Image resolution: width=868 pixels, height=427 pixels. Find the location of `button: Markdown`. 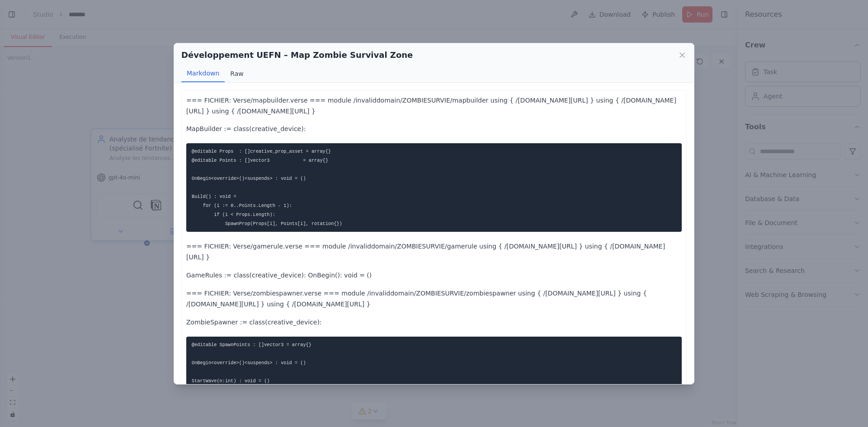

button: Markdown is located at coordinates (203, 74).